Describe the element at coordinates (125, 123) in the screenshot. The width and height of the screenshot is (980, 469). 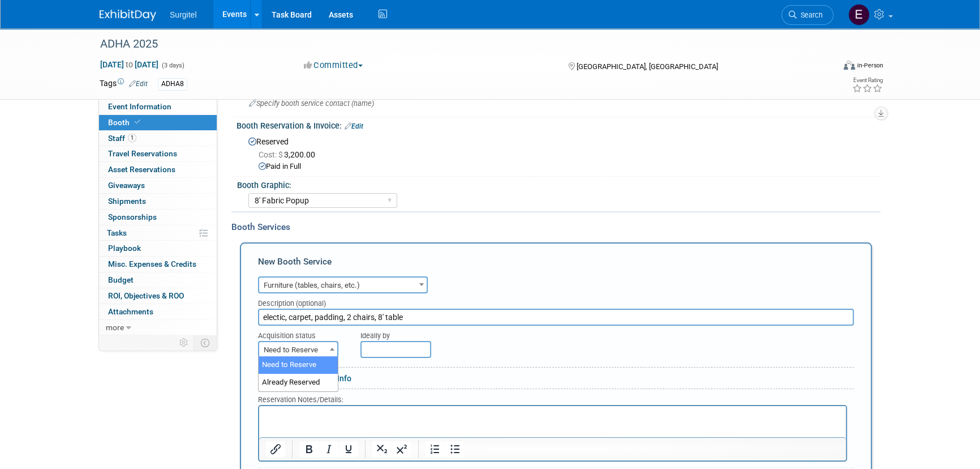
I see `span: Booth` at that location.